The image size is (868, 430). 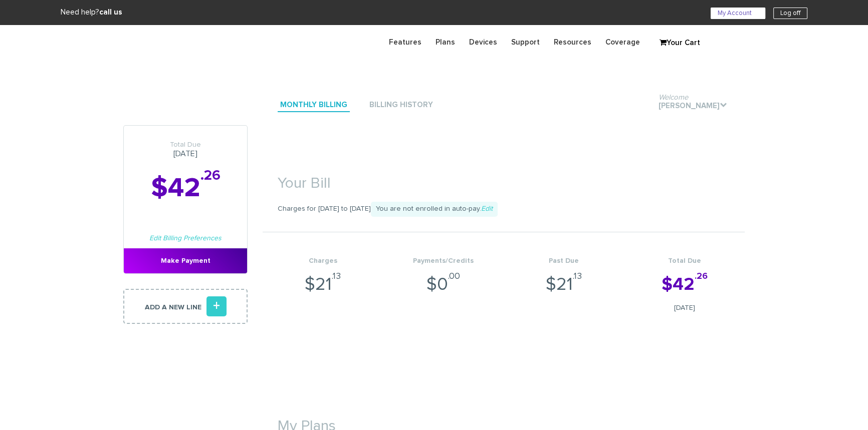 What do you see at coordinates (314, 105) in the screenshot?
I see `a: Monthly Billing` at bounding box center [314, 105].